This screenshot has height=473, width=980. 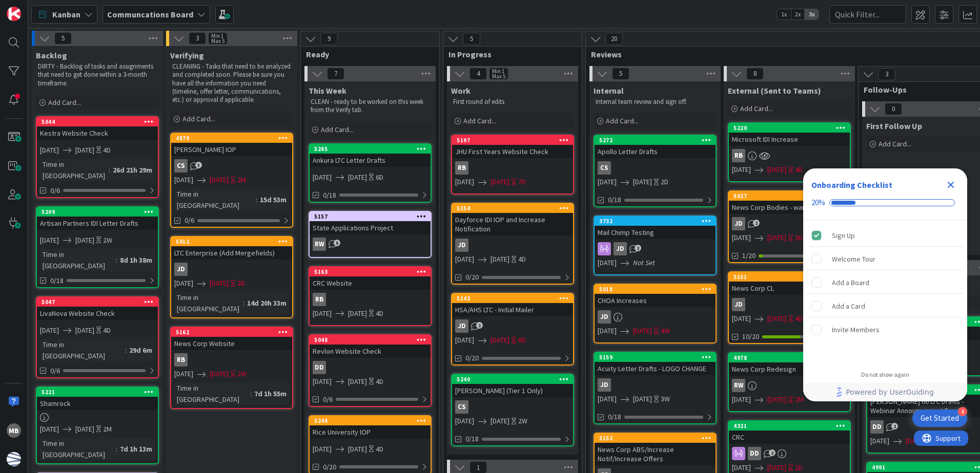 What do you see at coordinates (515, 209) in the screenshot?
I see `div: 5154` at bounding box center [515, 209].